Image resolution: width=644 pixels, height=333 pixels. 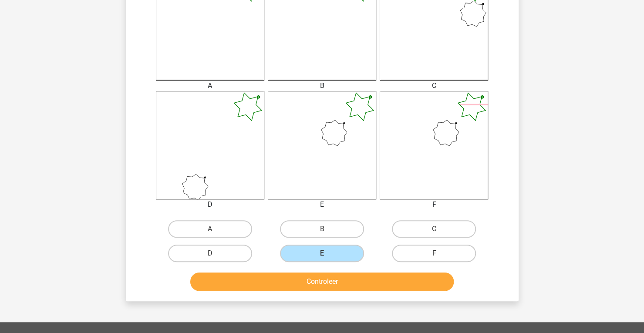 What do you see at coordinates (322, 229) in the screenshot?
I see `label: B` at bounding box center [322, 229].